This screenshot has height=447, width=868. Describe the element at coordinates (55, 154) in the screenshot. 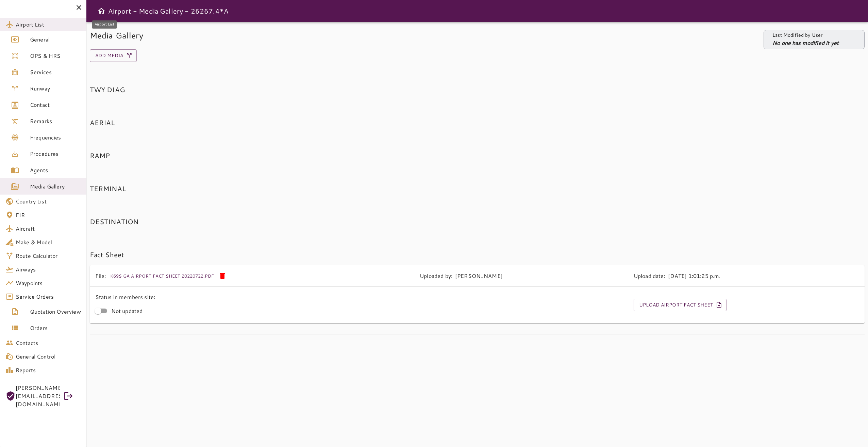

I see `span: Procedures` at that location.